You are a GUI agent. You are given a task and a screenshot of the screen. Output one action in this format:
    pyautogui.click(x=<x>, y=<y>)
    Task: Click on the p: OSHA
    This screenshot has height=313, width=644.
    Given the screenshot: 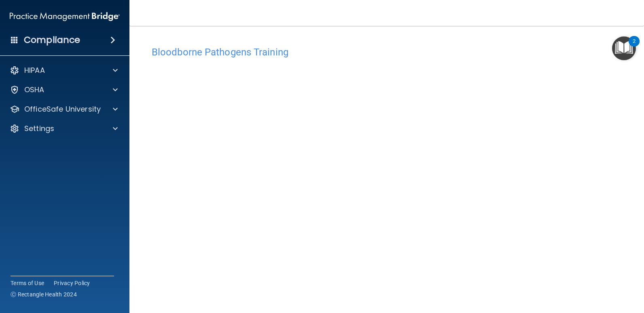 What is the action you would take?
    pyautogui.click(x=34, y=90)
    